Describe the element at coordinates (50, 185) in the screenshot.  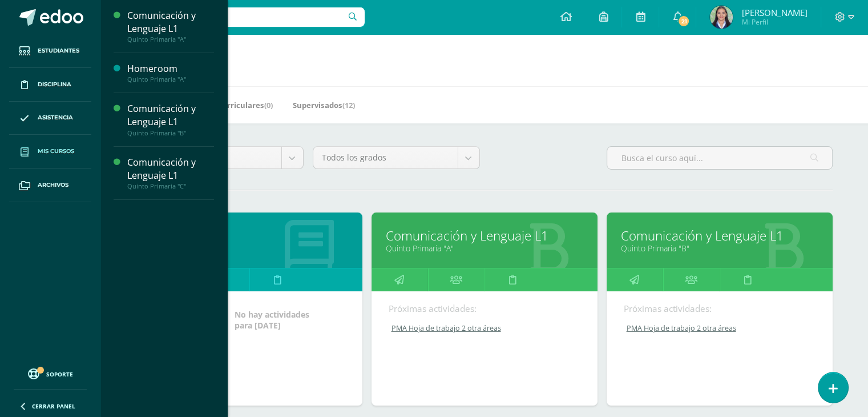
I see `a: Archivos` at that location.